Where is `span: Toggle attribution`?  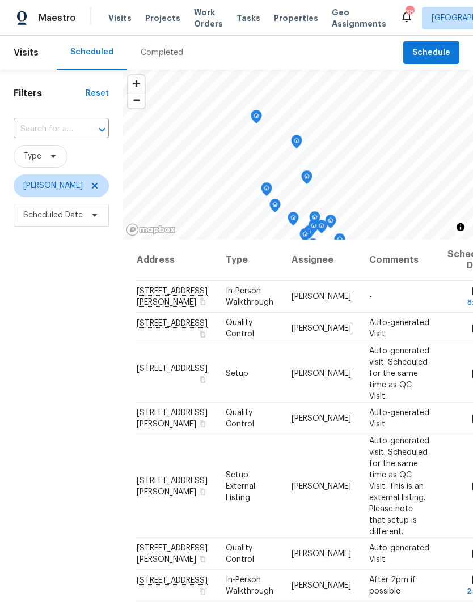 span: Toggle attribution is located at coordinates (460, 227).